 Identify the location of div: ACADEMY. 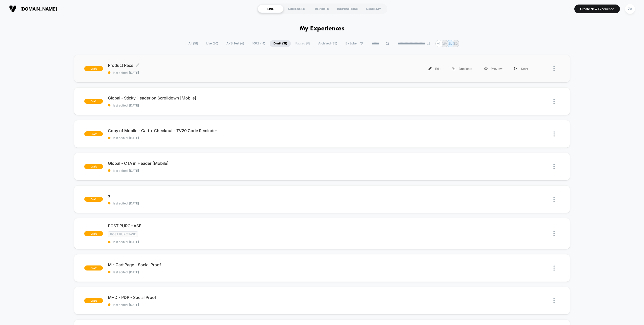
(373, 9).